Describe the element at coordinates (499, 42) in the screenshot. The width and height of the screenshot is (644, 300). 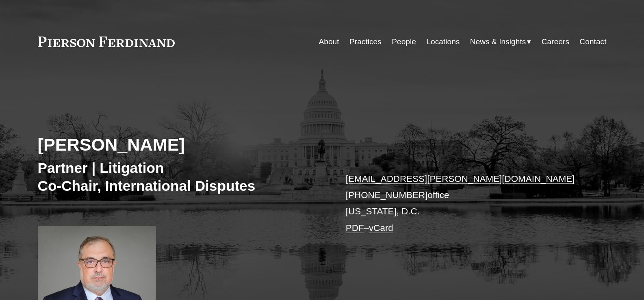
I see `span: News & Insights` at that location.